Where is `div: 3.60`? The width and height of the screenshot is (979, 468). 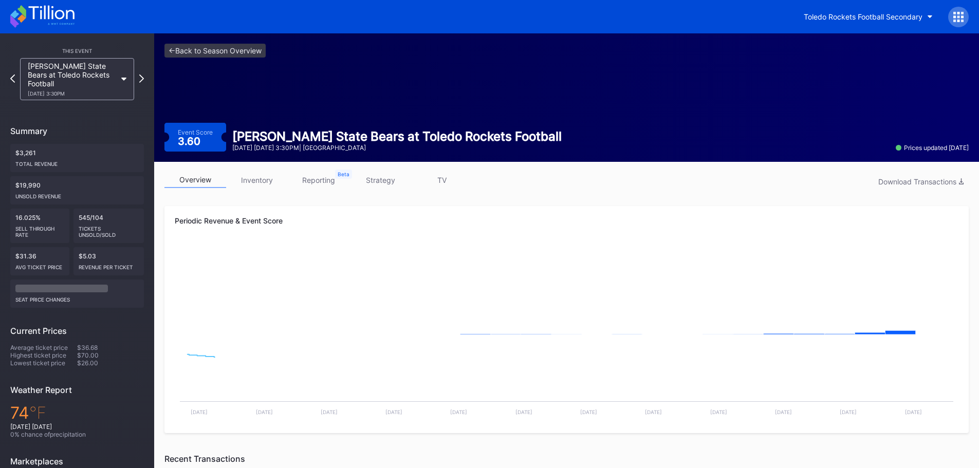
div: 3.60 is located at coordinates (190, 141).